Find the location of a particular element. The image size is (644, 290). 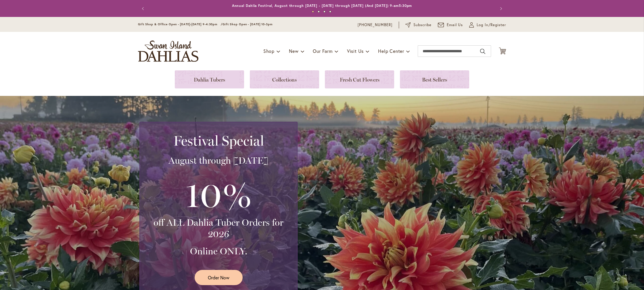

button: 4 of 4 is located at coordinates (330, 12).